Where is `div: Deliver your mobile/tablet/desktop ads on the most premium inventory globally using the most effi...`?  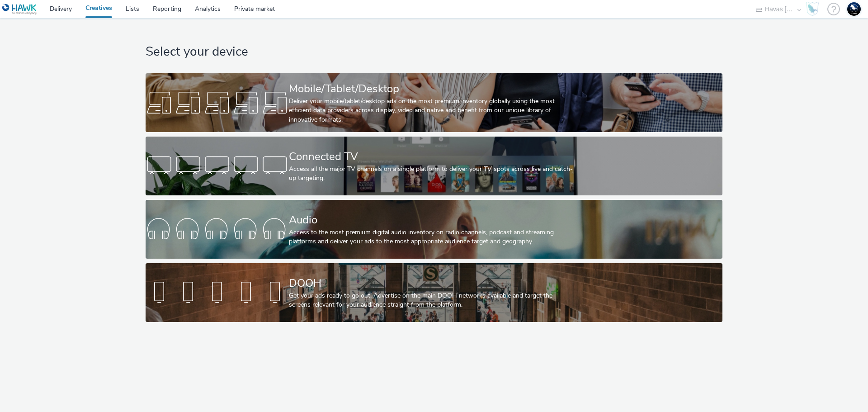
div: Deliver your mobile/tablet/desktop ads on the most premium inventory globally using the most effi... is located at coordinates (432, 110).